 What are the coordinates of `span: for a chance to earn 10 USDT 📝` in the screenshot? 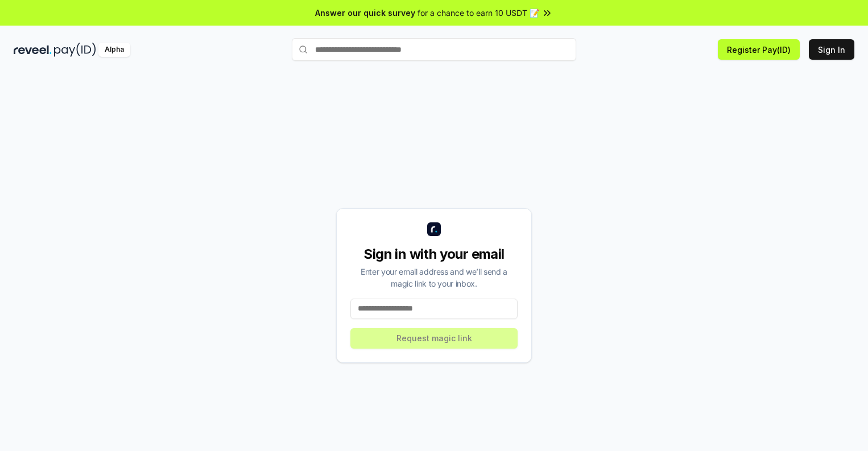 It's located at (478, 13).